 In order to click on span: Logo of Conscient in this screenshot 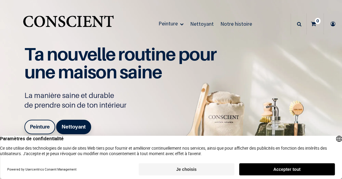, I will do `click(68, 24)`.